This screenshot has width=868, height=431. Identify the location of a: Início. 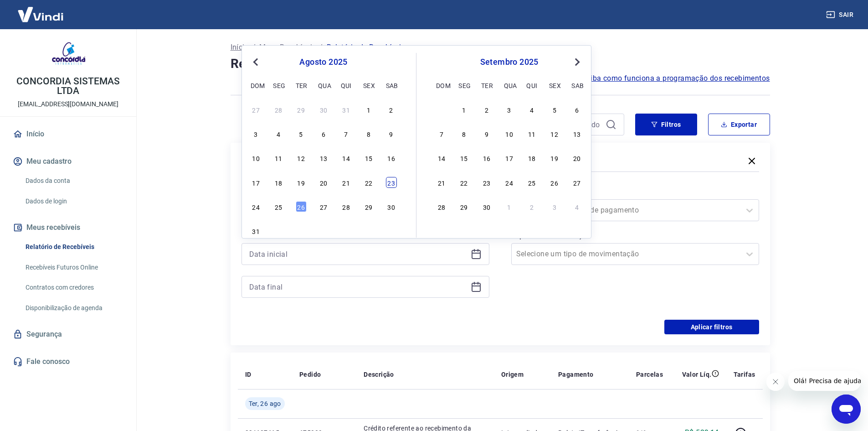
(68, 134).